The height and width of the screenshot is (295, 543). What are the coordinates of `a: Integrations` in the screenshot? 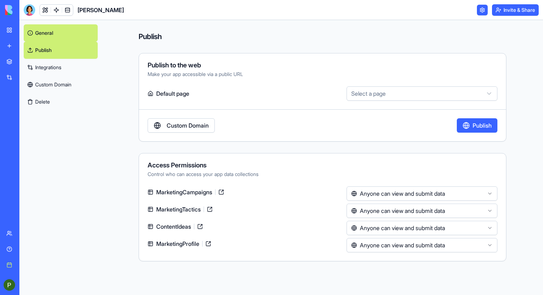 It's located at (61, 67).